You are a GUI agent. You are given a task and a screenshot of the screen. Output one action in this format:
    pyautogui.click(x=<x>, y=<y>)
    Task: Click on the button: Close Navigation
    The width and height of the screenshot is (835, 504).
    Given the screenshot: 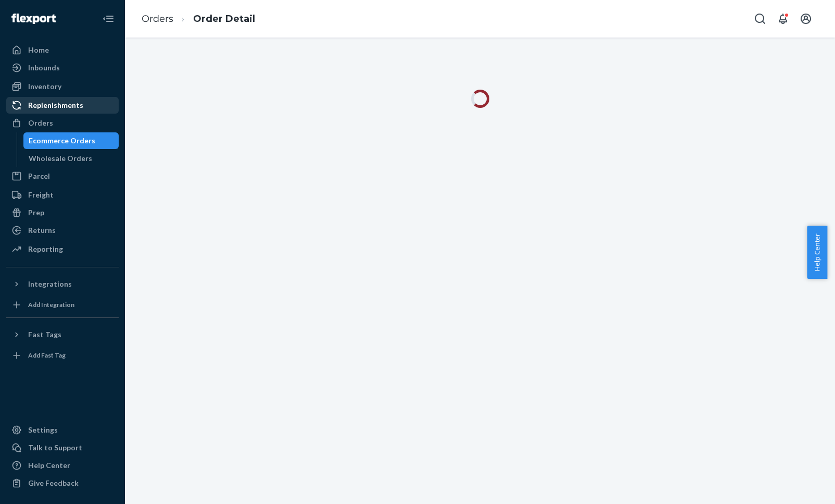 What is the action you would take?
    pyautogui.click(x=108, y=18)
    